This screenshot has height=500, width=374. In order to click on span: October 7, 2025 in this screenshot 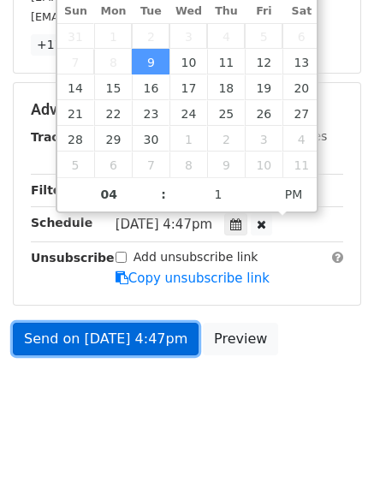, I will do `click(151, 164)`.